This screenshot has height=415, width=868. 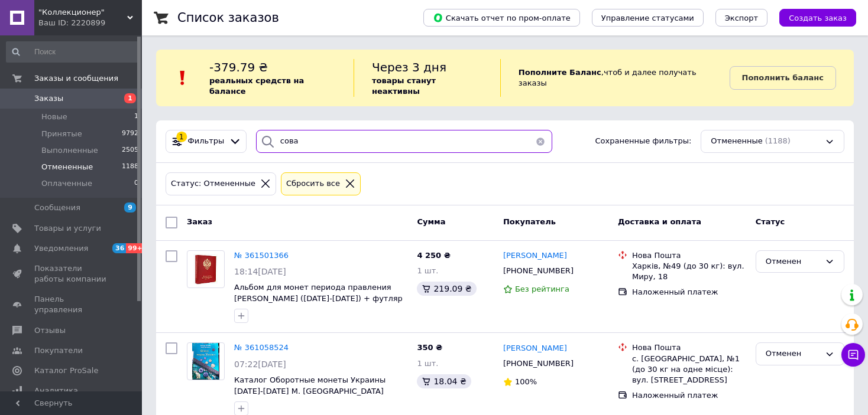 What do you see at coordinates (256, 86) in the screenshot?
I see `b: реальных средств на балансе` at bounding box center [256, 86].